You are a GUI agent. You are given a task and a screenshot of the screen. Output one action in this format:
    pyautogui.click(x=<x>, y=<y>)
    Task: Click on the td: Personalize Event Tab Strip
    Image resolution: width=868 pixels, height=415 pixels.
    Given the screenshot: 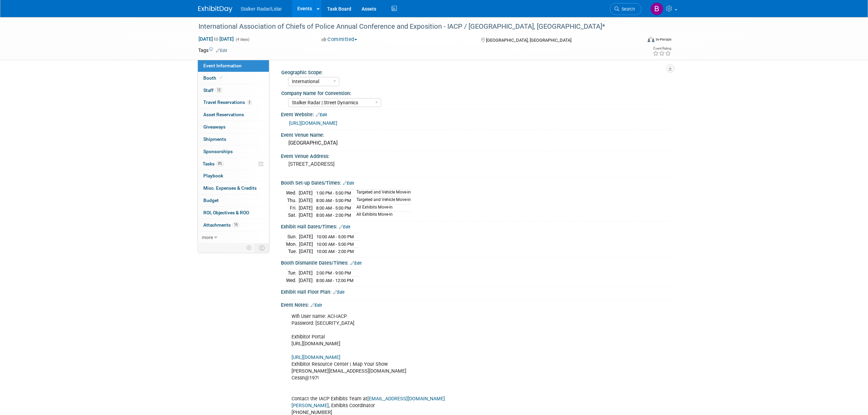 What is the action you would take?
    pyautogui.click(x=249, y=248)
    